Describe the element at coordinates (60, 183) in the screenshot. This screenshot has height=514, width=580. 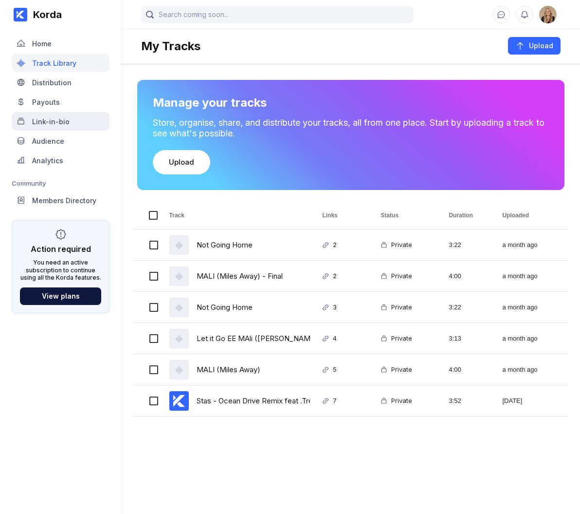
I see `div: Community` at that location.